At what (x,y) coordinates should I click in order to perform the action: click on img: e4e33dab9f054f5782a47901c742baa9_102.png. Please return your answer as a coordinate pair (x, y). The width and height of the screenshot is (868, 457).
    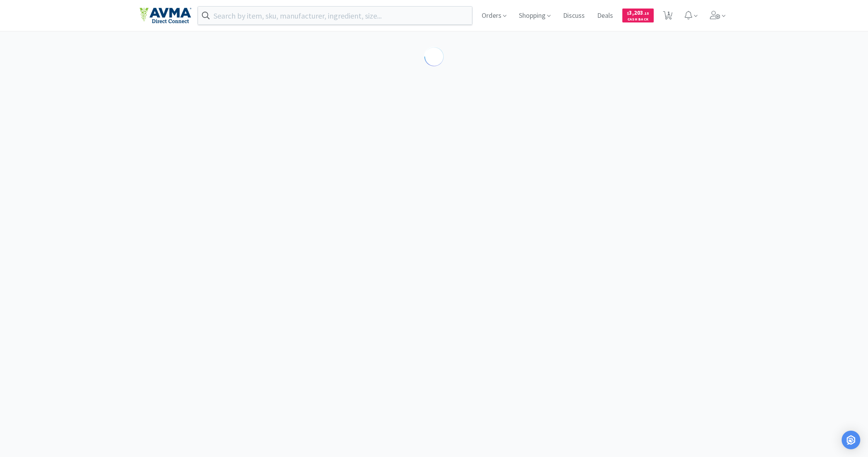
    Looking at the image, I should click on (165, 16).